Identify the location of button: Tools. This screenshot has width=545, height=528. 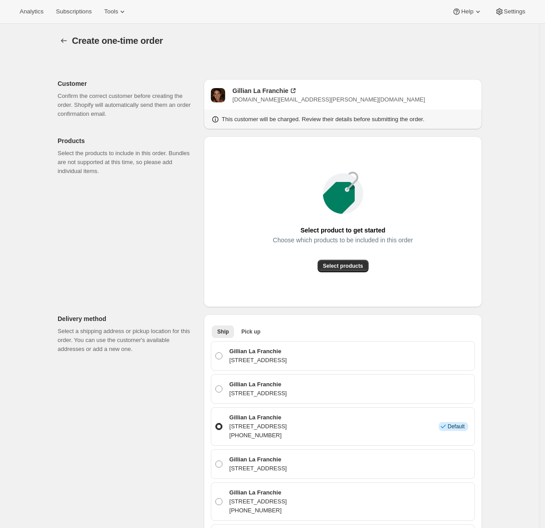
(115, 12).